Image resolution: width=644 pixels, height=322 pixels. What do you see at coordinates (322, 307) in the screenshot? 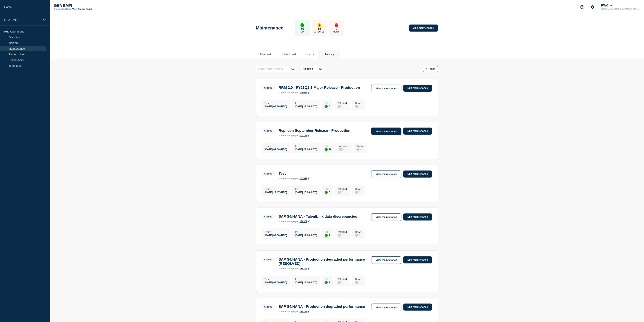
I see `h3: SAP S4/HANA - Production degraded performance` at bounding box center [322, 307].